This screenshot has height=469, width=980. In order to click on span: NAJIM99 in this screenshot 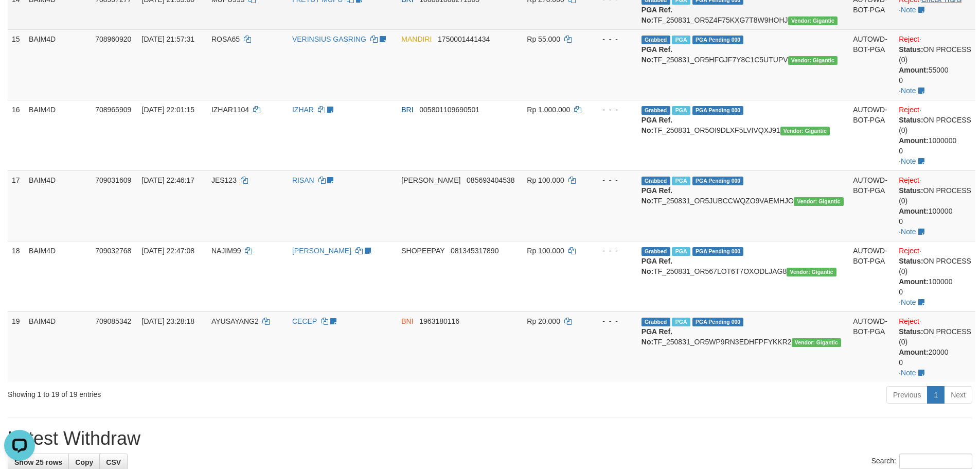, I will do `click(226, 250)`.